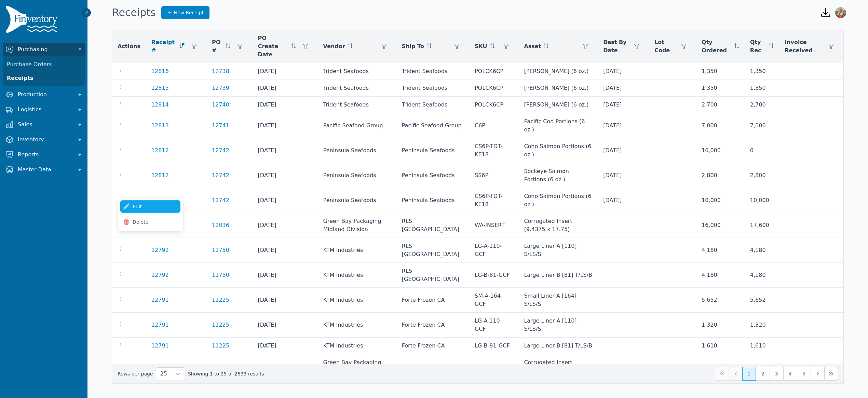 The height and width of the screenshot is (398, 868). I want to click on td: 17,600, so click(762, 226).